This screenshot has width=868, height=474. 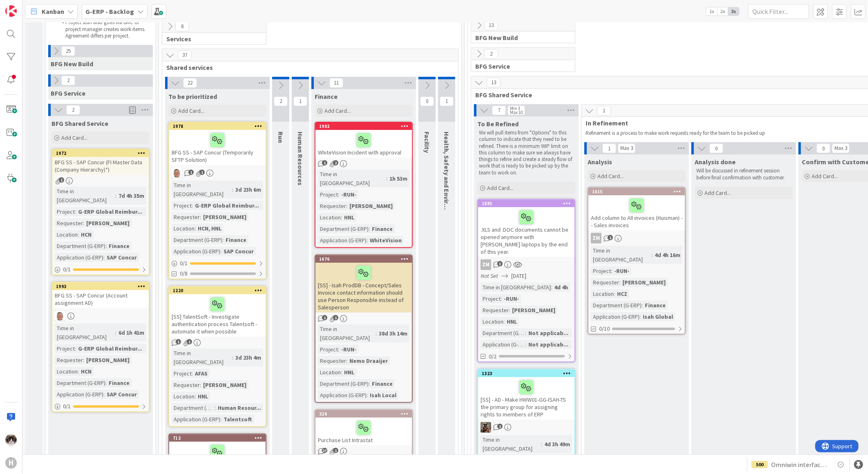 What do you see at coordinates (636, 212) in the screenshot?
I see `div: Add column to All invoices (Huisman) -- Sales invoices` at bounding box center [636, 212].